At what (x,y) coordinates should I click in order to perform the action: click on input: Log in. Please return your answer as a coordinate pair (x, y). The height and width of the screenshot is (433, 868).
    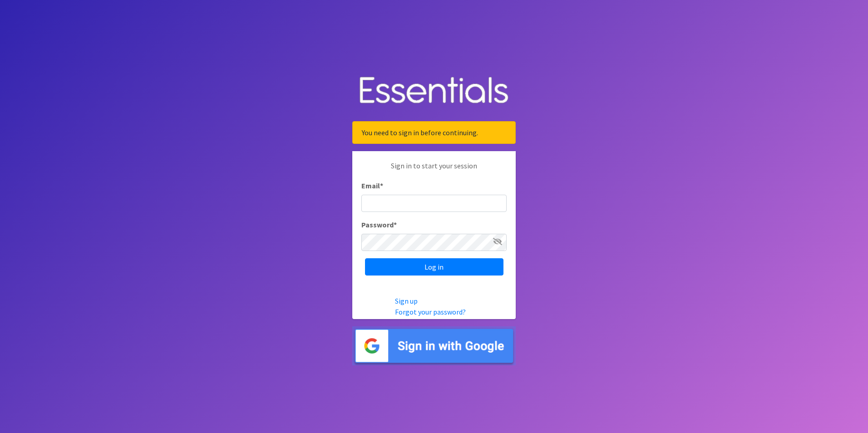
    Looking at the image, I should click on (434, 266).